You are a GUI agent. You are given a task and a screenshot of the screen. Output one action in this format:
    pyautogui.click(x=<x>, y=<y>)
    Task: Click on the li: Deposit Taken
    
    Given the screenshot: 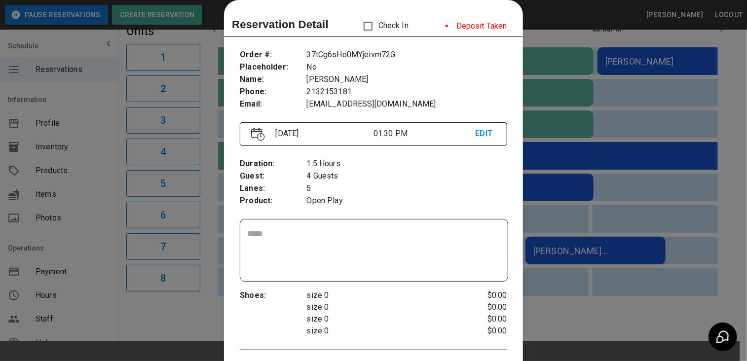 What is the action you would take?
    pyautogui.click(x=476, y=26)
    